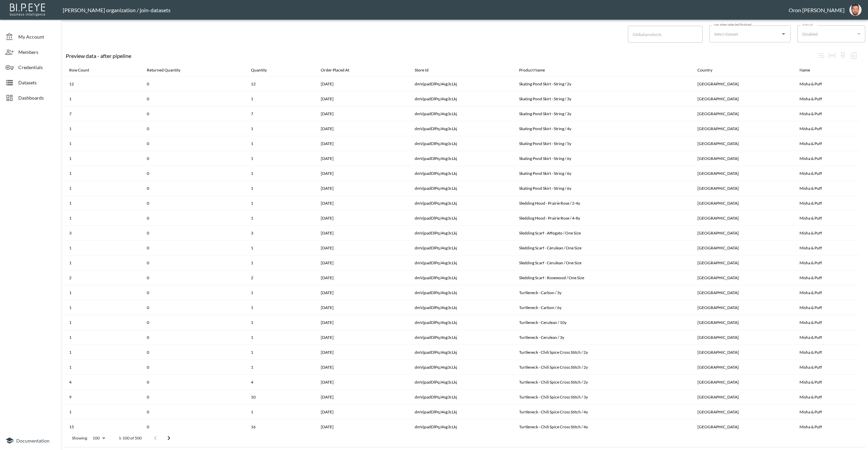 This screenshot has height=450, width=868. Describe the element at coordinates (602, 278) in the screenshot. I see `th: Sledding Scarf - Rosewood / One Size` at that location.